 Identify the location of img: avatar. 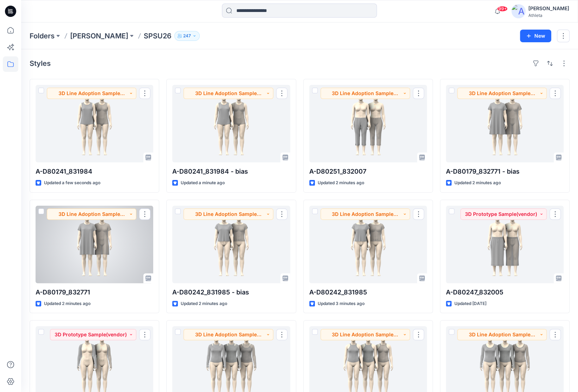
(518, 11).